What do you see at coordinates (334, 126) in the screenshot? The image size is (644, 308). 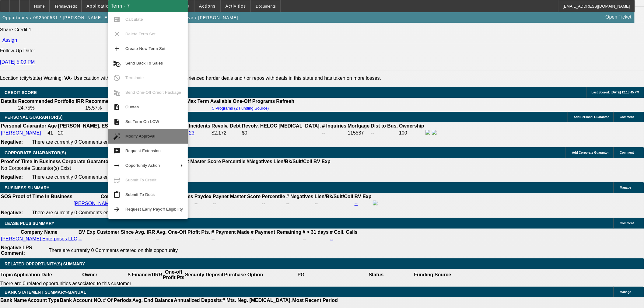 I see `b: # Inquiries` at bounding box center [334, 126].